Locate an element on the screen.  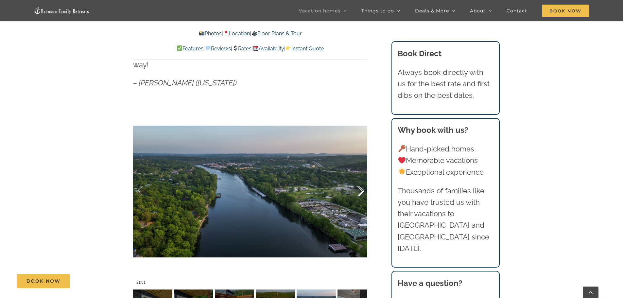
a: Rates is located at coordinates (242, 48).